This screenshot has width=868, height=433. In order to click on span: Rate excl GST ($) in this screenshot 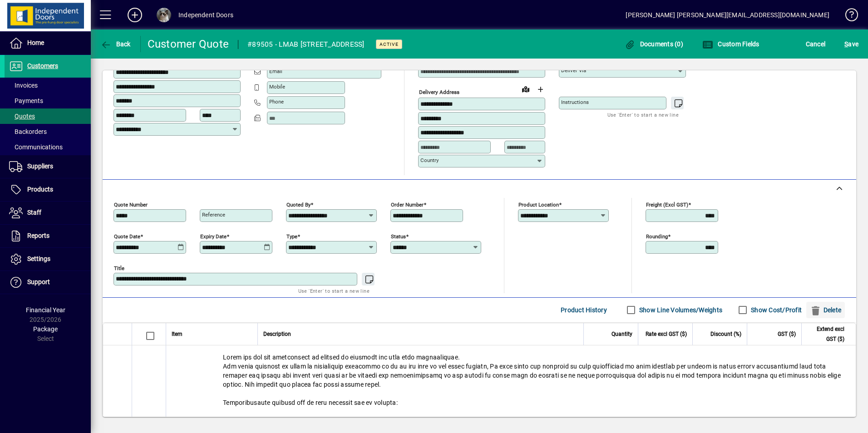, I will do `click(666, 334)`.